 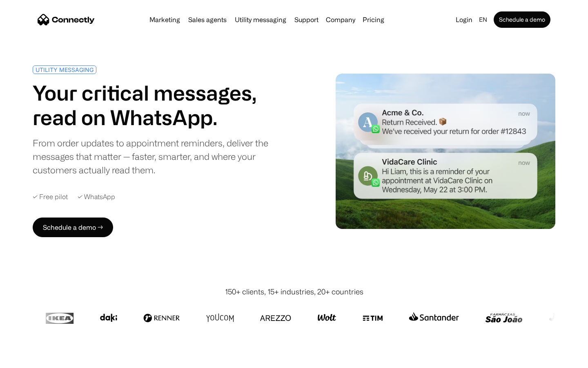 What do you see at coordinates (162, 105) in the screenshot?
I see `h1: Your critical messages, read on WhatsApp.` at bounding box center [162, 105].